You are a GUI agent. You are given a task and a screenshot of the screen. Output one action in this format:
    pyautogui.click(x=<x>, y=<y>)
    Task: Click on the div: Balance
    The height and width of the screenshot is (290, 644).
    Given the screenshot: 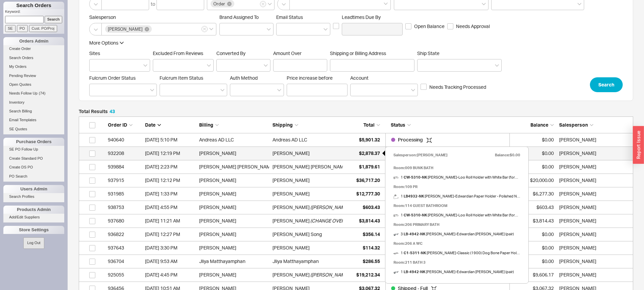 What is the action you would take?
    pyautogui.click(x=534, y=125)
    